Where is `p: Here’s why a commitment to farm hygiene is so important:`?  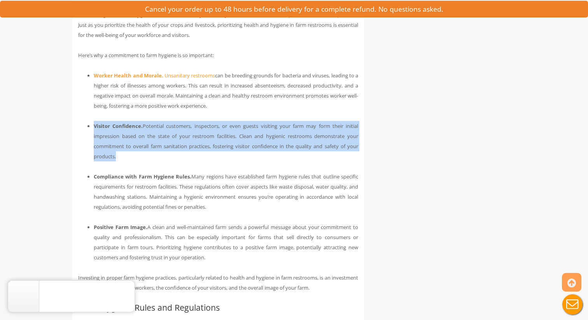
p: Here’s why a commitment to farm hygiene is so important: is located at coordinates (218, 55).